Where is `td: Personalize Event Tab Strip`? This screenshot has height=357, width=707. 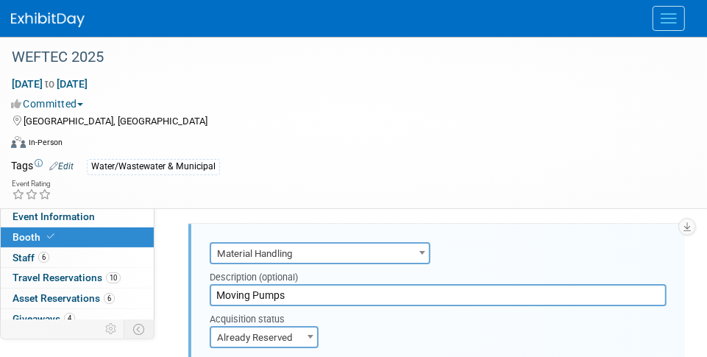 td: Personalize Event Tab Strip is located at coordinates (111, 329).